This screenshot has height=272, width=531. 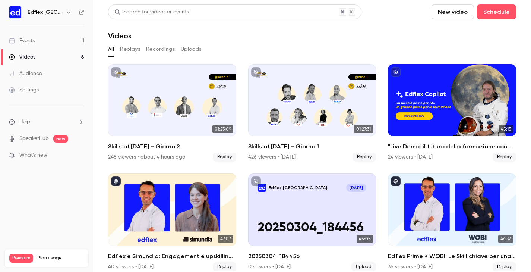 I want to click on p: 20250304_184456, so click(x=312, y=228).